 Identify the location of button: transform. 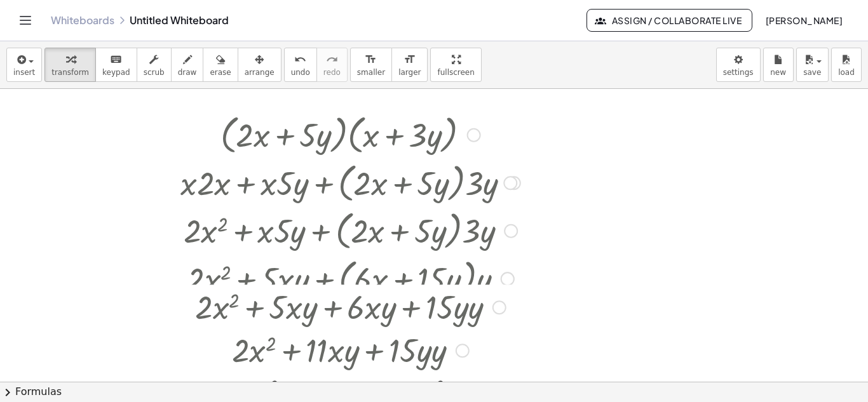
(70, 65).